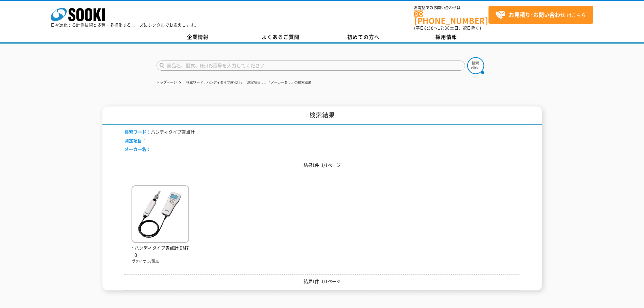 The height and width of the screenshot is (308, 644). What do you see at coordinates (167, 82) in the screenshot?
I see `a: トップページ` at bounding box center [167, 82].